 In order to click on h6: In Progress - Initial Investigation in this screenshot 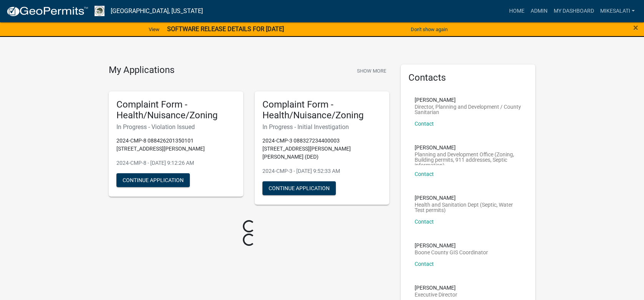, I will do `click(322, 127)`.